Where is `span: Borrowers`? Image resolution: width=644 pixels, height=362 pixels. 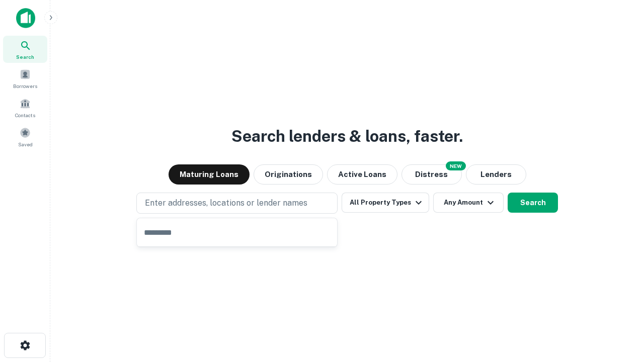
span: Borrowers is located at coordinates (25, 86).